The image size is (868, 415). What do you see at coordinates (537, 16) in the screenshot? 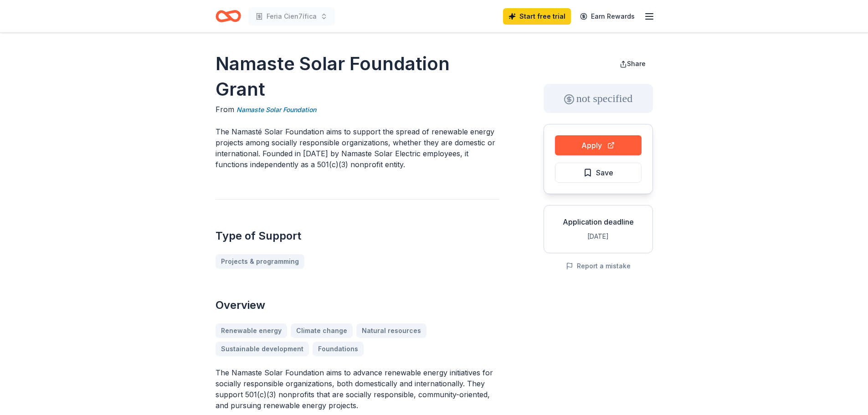
I see `a: Start free trial` at bounding box center [537, 16].